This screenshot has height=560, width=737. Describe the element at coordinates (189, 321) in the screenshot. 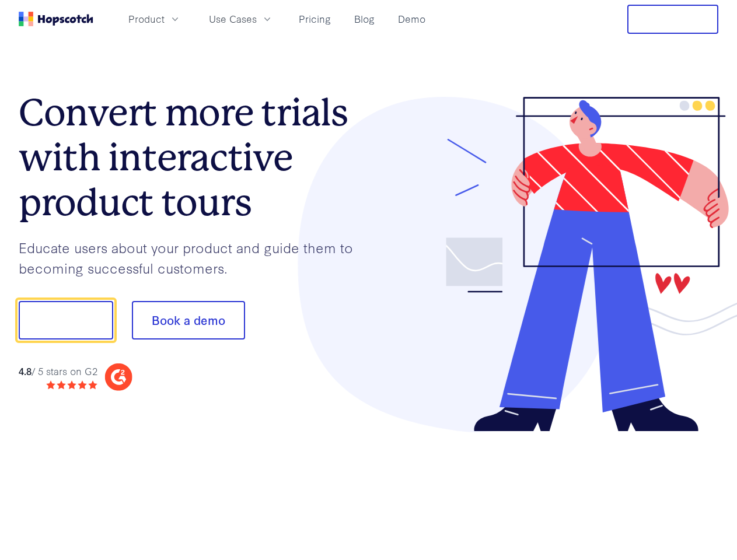

I see `button: Book a demo` at that location.